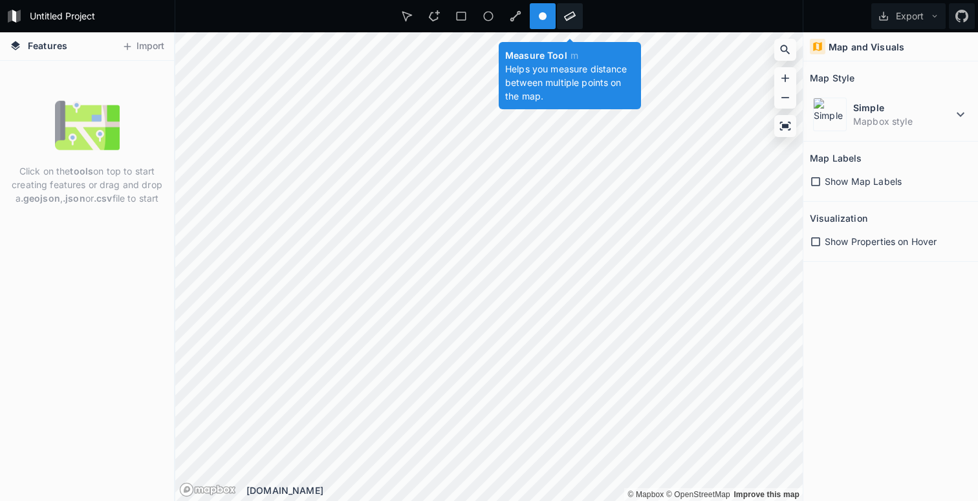 This screenshot has height=501, width=978. Describe the element at coordinates (82, 171) in the screenshot. I see `strong: tools` at that location.